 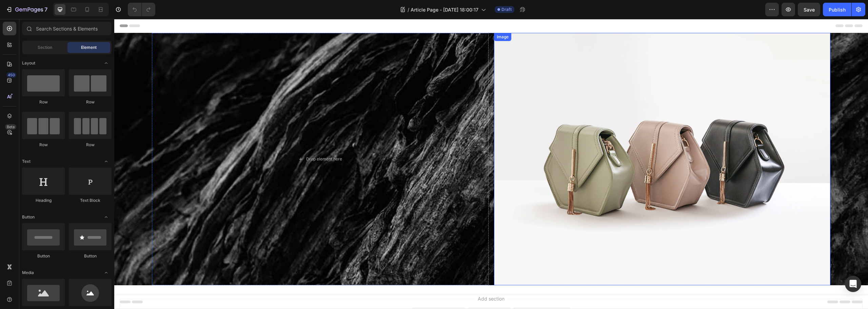 I want to click on p: 7, so click(x=46, y=10).